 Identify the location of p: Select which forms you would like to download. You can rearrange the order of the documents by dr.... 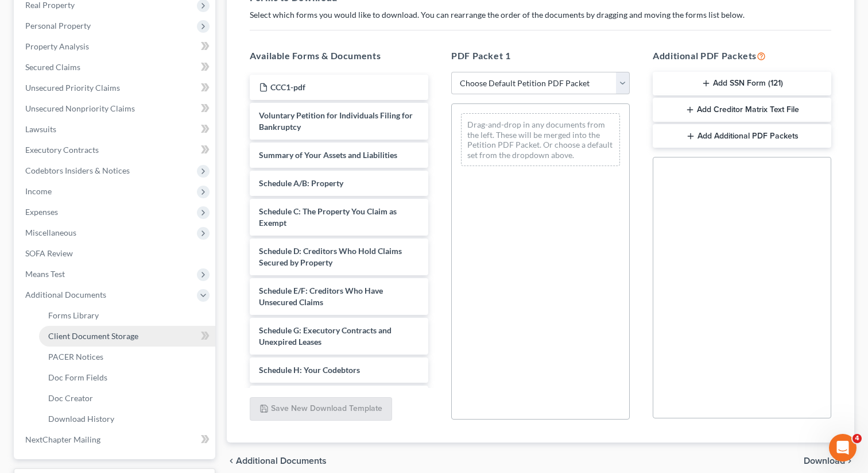
(540, 15).